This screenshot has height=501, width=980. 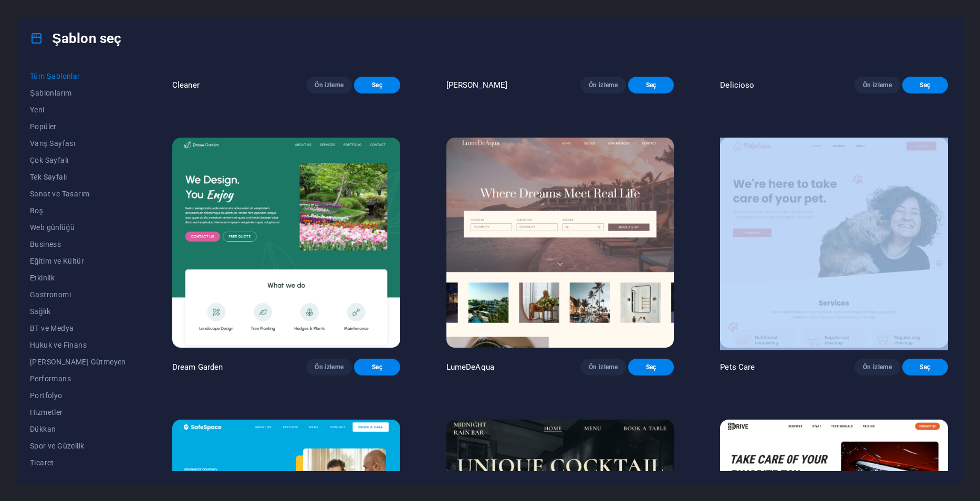 I want to click on span: Performans, so click(x=78, y=378).